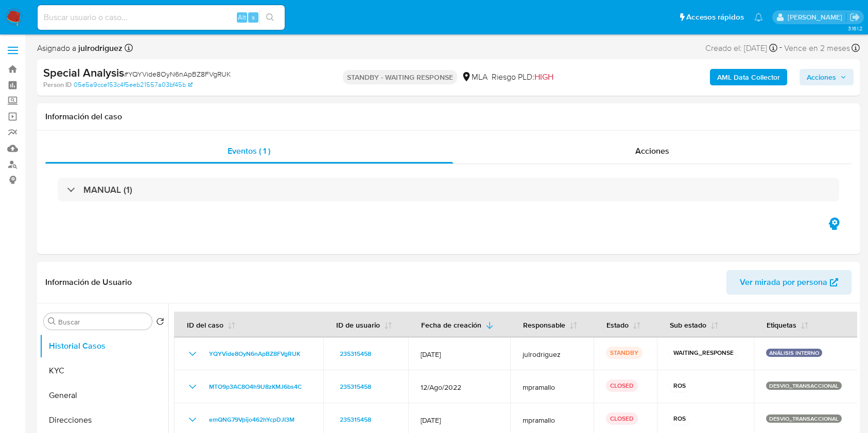 This screenshot has width=868, height=433. I want to click on span: Ver mirada por persona, so click(783, 283).